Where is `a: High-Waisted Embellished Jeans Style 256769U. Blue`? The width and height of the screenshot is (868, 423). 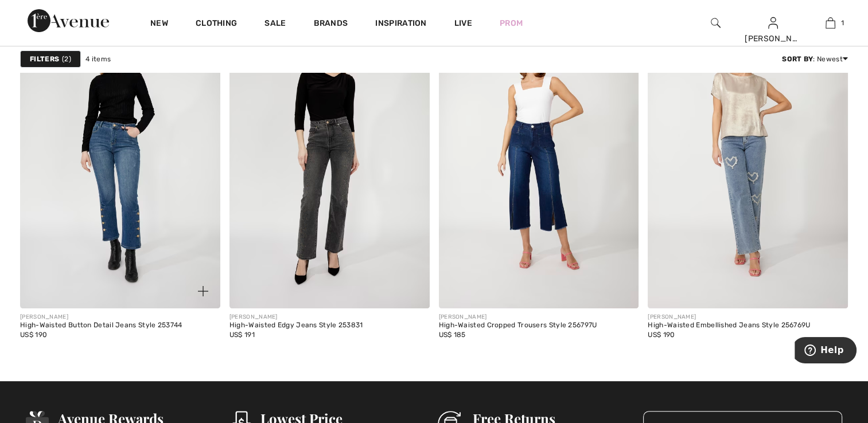
a: High-Waisted Embellished Jeans Style 256769U. Blue is located at coordinates (747, 158).